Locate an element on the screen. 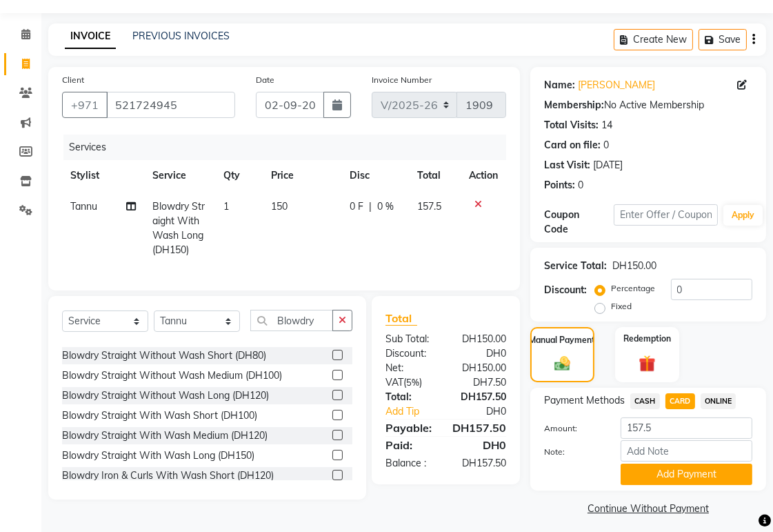  label: Manual Payment is located at coordinates (563, 340).